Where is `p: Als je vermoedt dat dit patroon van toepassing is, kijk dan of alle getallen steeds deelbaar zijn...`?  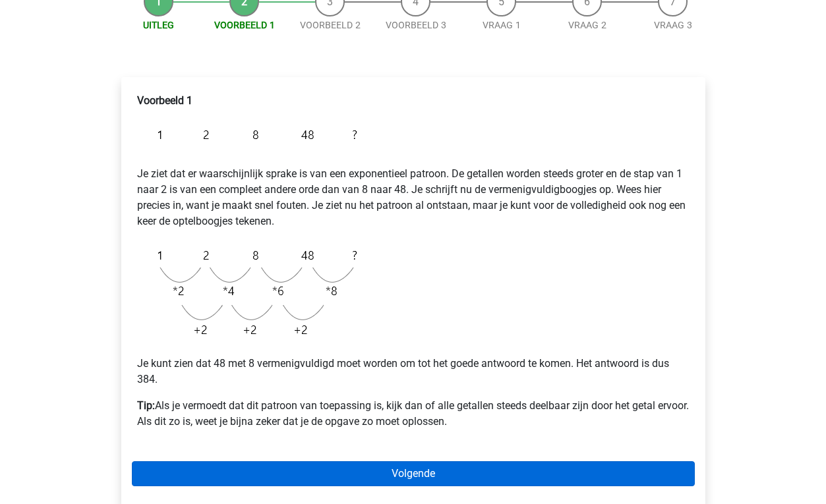 p: Als je vermoedt dat dit patroon van toepassing is, kijk dan of alle getallen steeds deelbaar zijn... is located at coordinates (413, 414).